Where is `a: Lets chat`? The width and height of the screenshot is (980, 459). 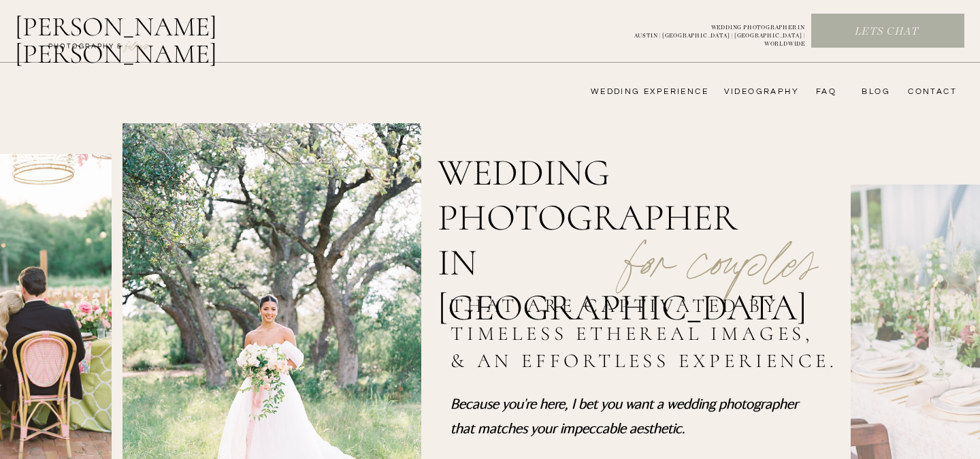 a: Lets chat is located at coordinates (887, 32).